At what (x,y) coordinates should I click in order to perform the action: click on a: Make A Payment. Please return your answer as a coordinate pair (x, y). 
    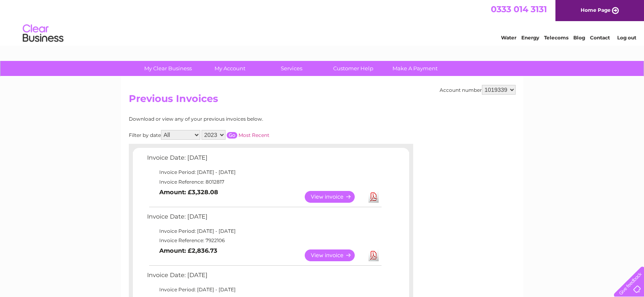
    Looking at the image, I should click on (415, 68).